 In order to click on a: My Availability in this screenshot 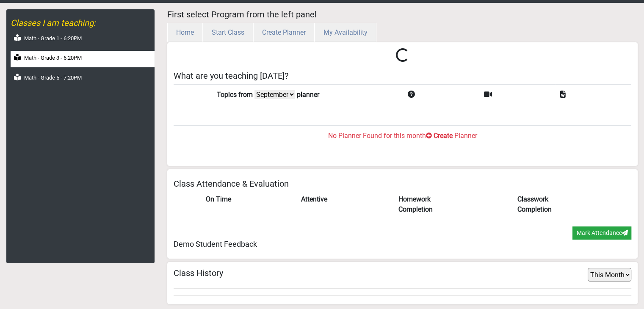, I will do `click(346, 32)`.